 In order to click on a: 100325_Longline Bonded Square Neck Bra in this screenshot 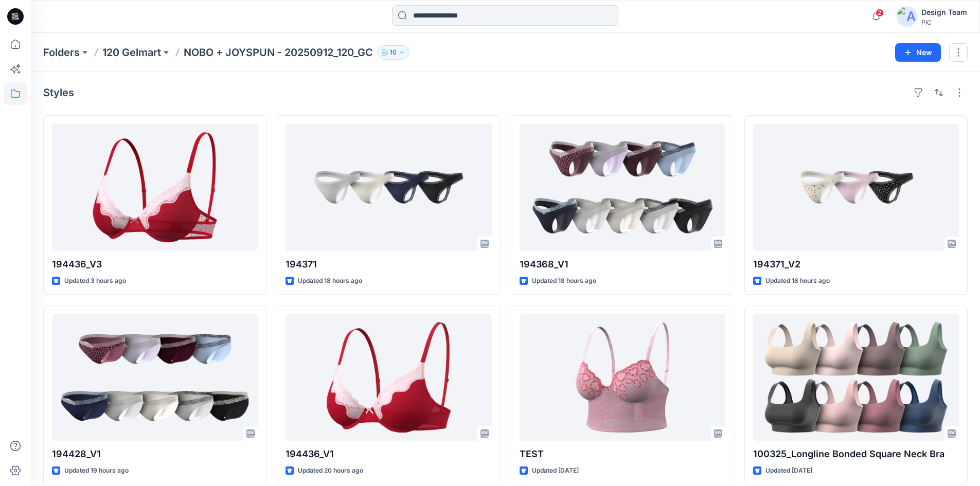, I will do `click(856, 377)`.